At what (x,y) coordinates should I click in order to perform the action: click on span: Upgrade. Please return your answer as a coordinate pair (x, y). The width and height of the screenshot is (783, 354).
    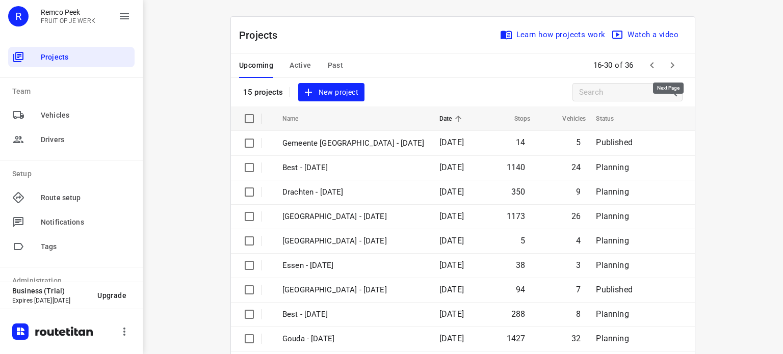
    Looking at the image, I should click on (112, 296).